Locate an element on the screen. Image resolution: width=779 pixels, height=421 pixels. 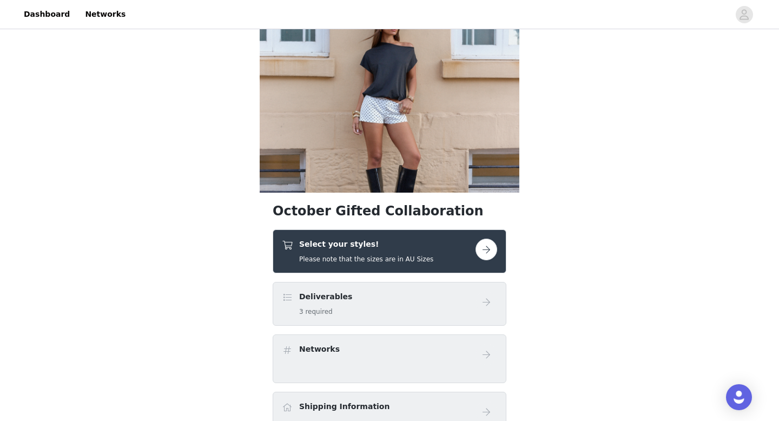
h4: Deliverables is located at coordinates (326, 296).